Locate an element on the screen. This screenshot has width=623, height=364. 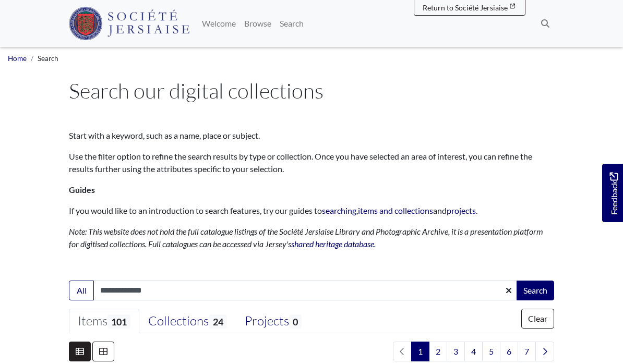
button: Clear is located at coordinates (537, 318).